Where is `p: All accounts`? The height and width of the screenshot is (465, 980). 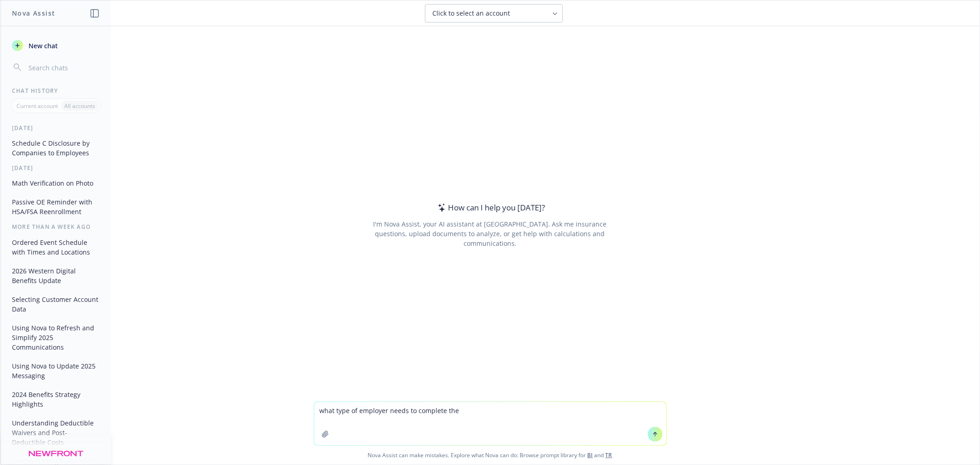 p: All accounts is located at coordinates (80, 105).